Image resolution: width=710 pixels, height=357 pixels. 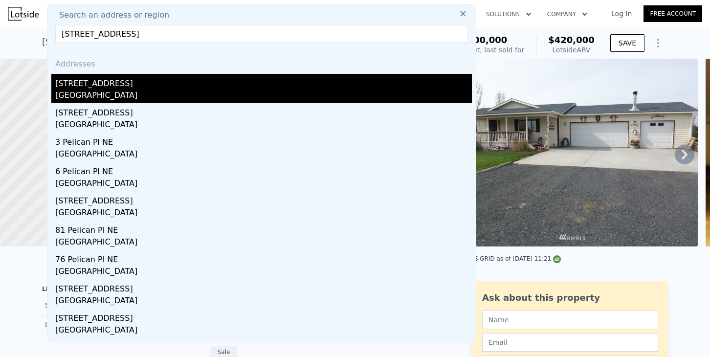 What do you see at coordinates (88, 325) in the screenshot?
I see `div: Listed` at bounding box center [88, 325].